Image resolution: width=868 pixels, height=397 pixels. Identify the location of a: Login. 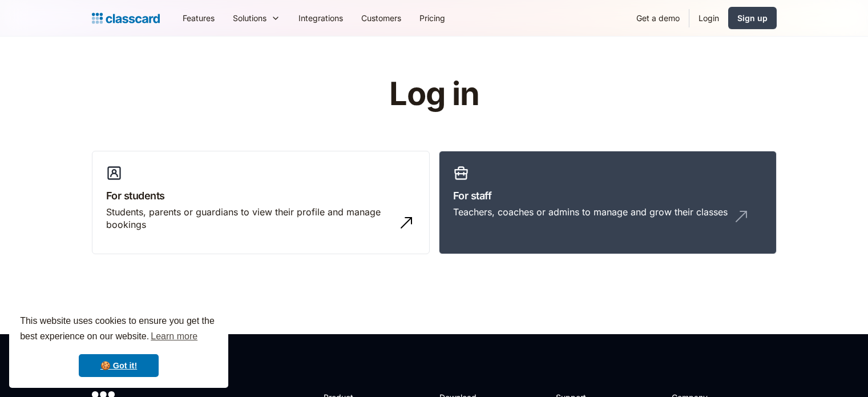
(709, 18).